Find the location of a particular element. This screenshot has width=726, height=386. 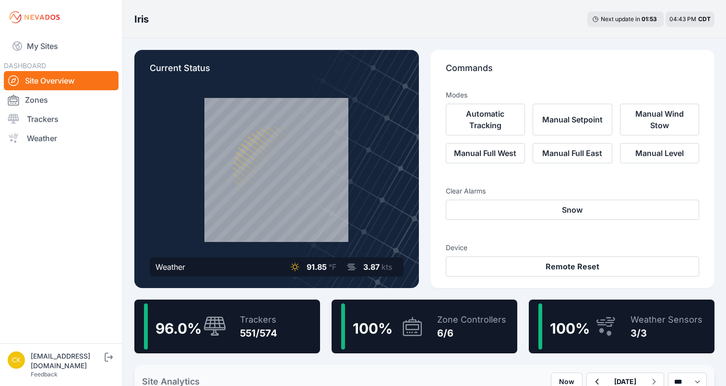

p: Current Status is located at coordinates (277, 72).